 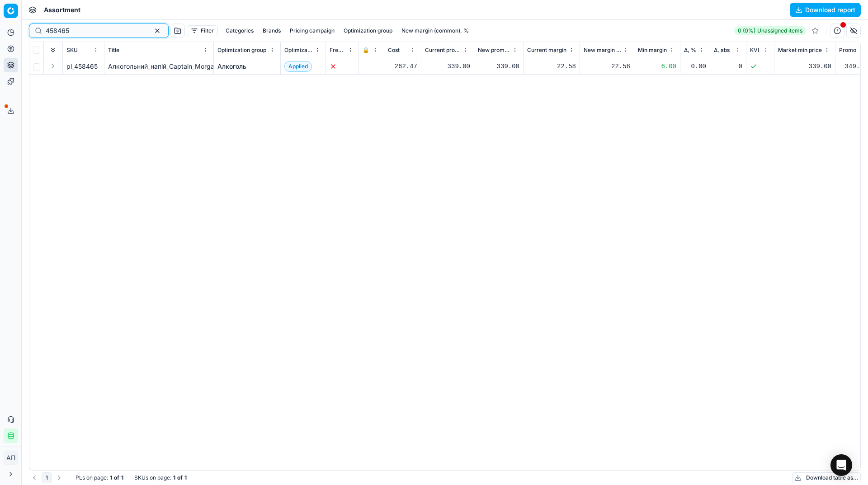 I want to click on span: pl_458465, so click(x=82, y=67).